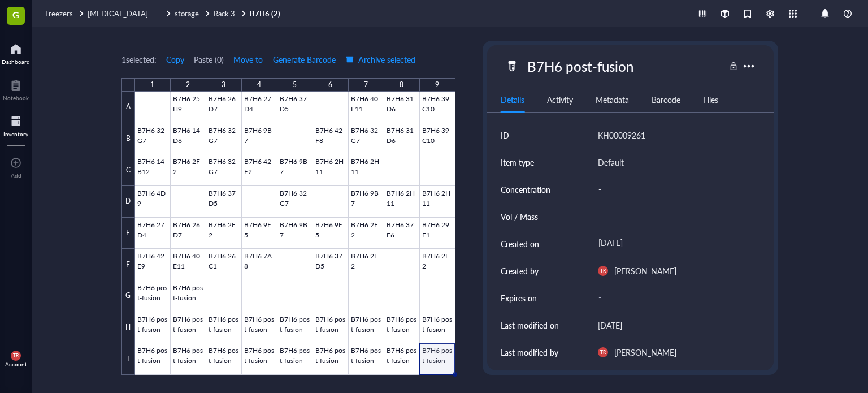  Describe the element at coordinates (612, 100) in the screenshot. I see `div: Metadata` at that location.